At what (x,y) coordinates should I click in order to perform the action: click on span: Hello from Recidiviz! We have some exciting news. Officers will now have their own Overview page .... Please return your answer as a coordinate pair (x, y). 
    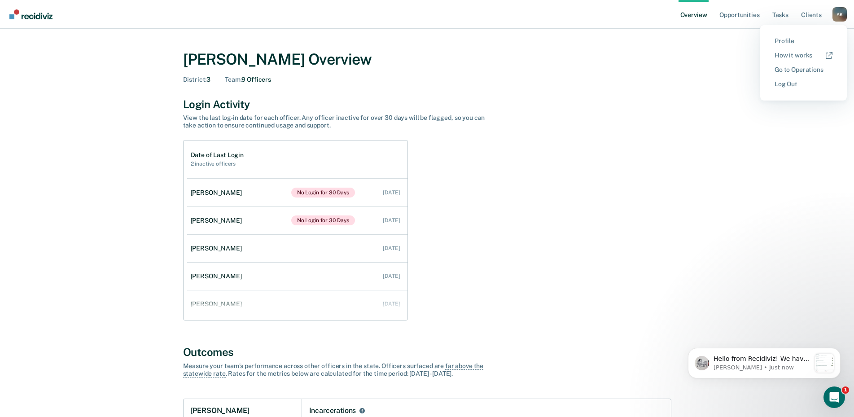
    Looking at the image, I should click on (87, 171).